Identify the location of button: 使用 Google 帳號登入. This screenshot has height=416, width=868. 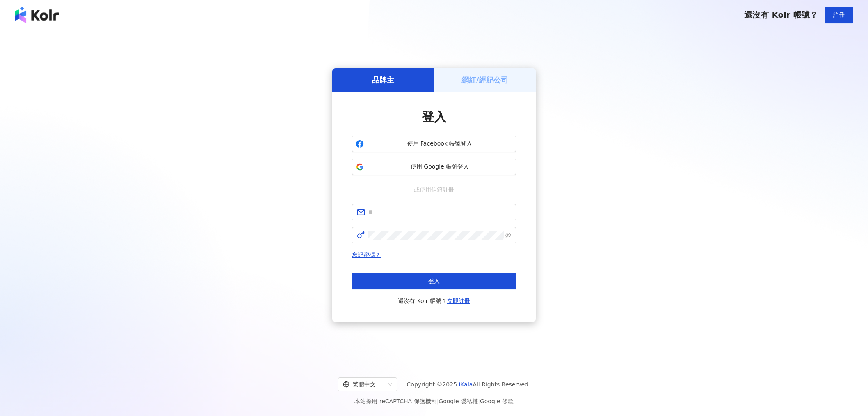
(434, 166).